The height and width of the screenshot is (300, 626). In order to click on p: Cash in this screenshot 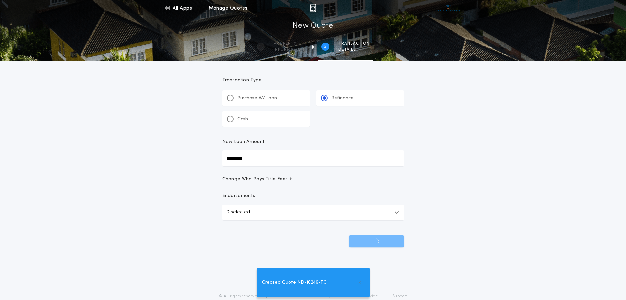, I will do `click(243, 119)`.